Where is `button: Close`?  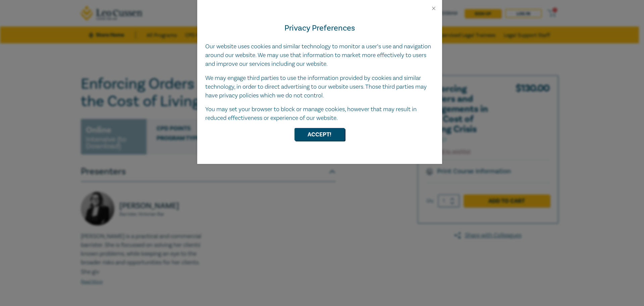 button: Close is located at coordinates (433, 8).